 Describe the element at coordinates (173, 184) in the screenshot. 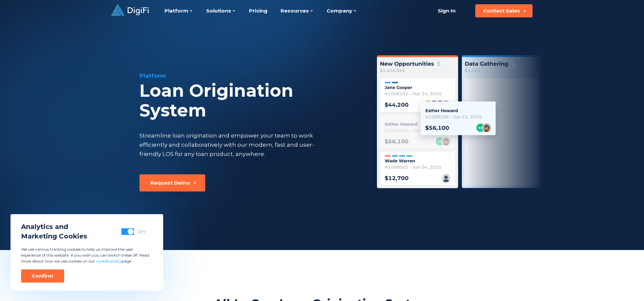

I see `button: Request Demo` at that location.